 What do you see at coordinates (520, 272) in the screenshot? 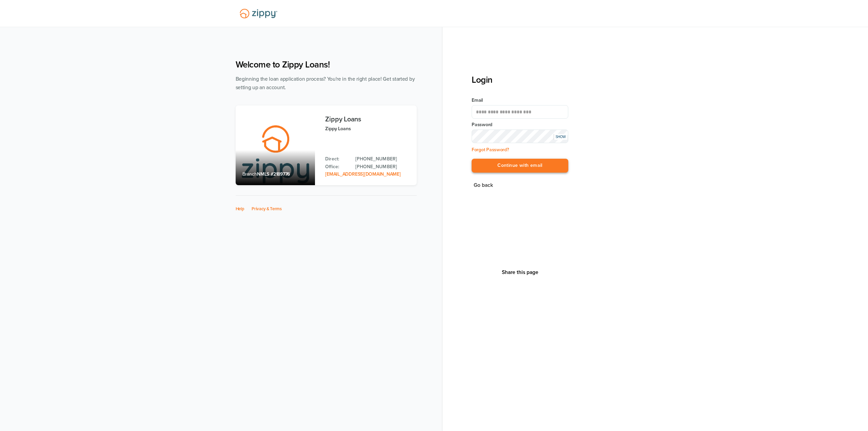
I see `button: Share This Page` at bounding box center [520, 272].